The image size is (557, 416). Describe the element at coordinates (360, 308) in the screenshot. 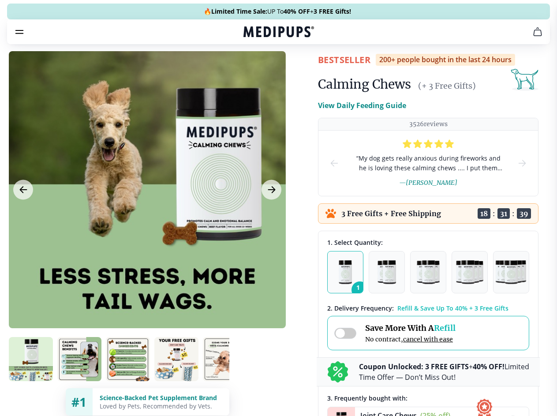

I see `span: 2 . Delivery Frequency:` at that location.